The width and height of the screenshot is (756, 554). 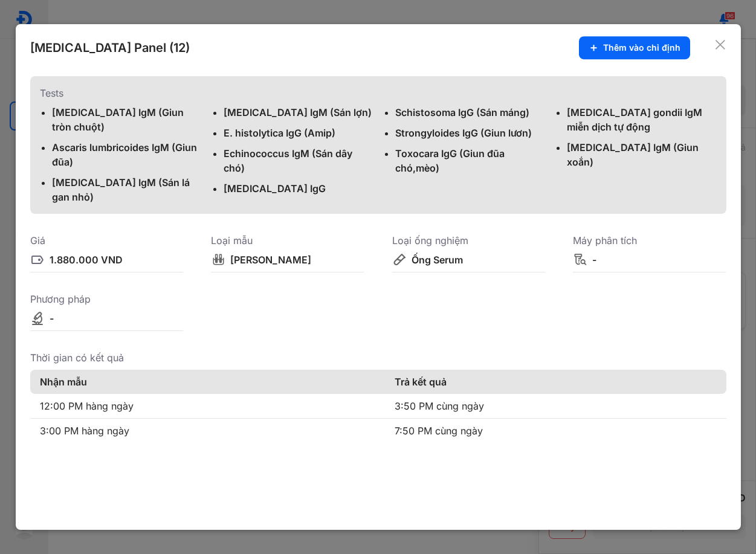 I want to click on div: E. histolytica IgG (Amip), so click(x=298, y=133).